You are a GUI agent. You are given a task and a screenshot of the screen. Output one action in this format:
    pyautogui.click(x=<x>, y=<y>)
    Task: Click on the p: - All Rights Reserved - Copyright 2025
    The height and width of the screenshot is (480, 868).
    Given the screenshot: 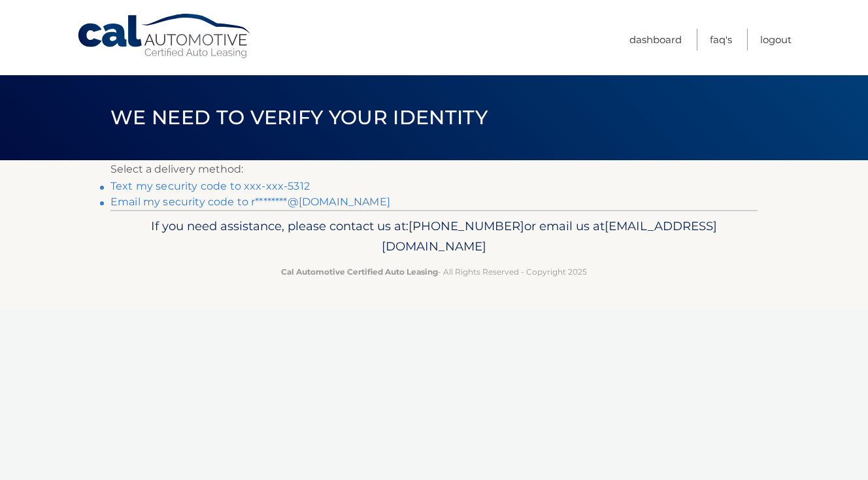 What is the action you would take?
    pyautogui.click(x=434, y=271)
    